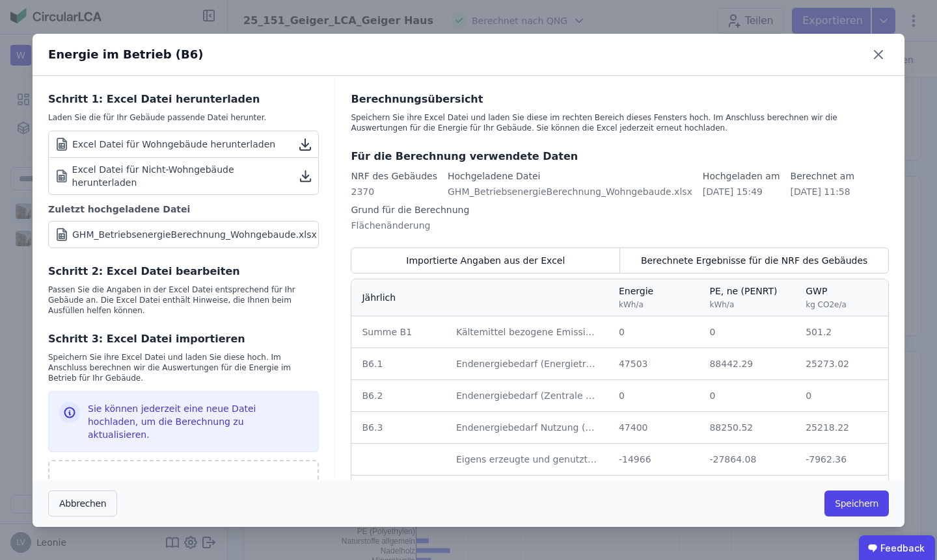 The width and height of the screenshot is (937, 560). I want to click on div: B6.3, so click(398, 428).